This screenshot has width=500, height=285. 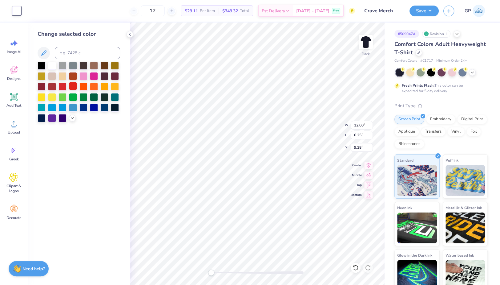 What do you see at coordinates (207, 11) in the screenshot?
I see `span: Per Item` at bounding box center [207, 11].